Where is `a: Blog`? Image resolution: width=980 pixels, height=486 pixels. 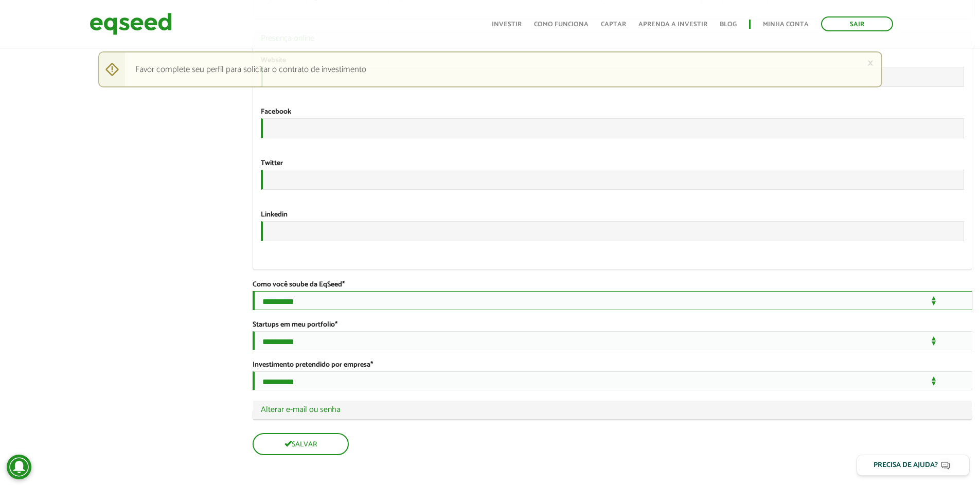 a: Blog is located at coordinates (728, 24).